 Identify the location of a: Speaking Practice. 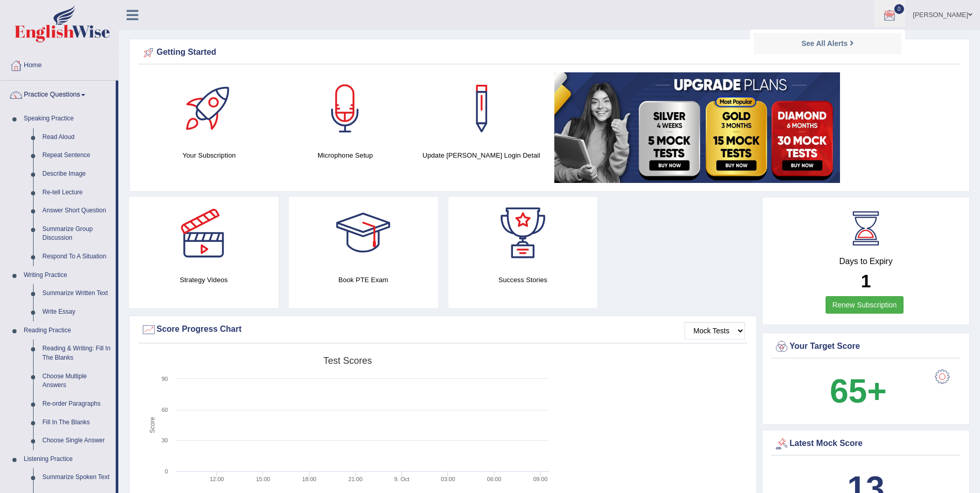
(67, 119).